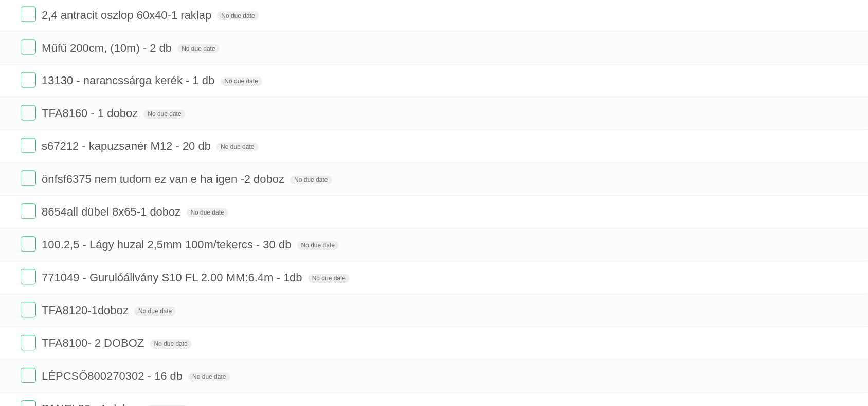 The image size is (868, 406). Describe the element at coordinates (168, 245) in the screenshot. I see `span: 100.2,5 - Lágy huzal 2,5mm 100m/tekercs - 30 db` at that location.